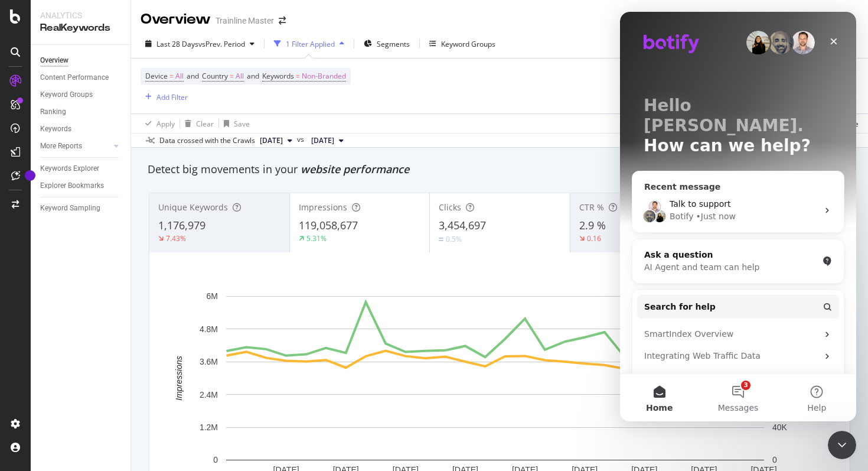 The image size is (868, 471). What do you see at coordinates (207, 140) in the screenshot?
I see `div: Data crossed with the Crawls` at bounding box center [207, 140].